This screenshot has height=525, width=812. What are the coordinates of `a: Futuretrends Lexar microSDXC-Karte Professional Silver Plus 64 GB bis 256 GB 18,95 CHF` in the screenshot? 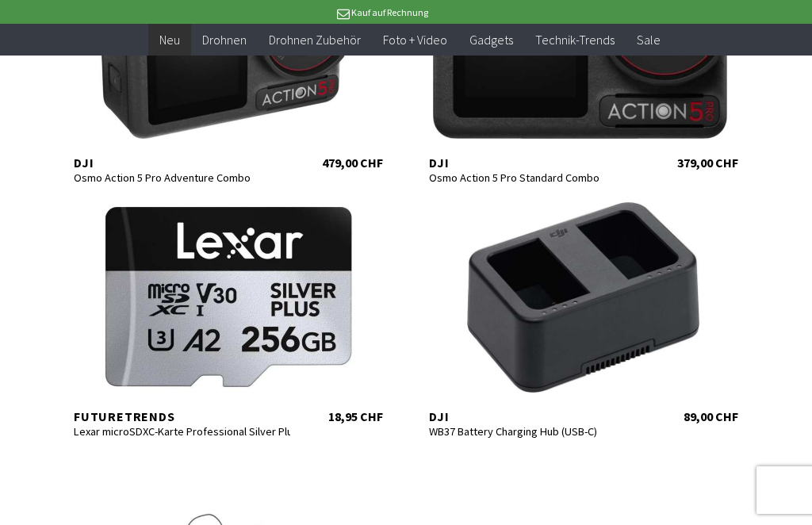 It's located at (229, 313).